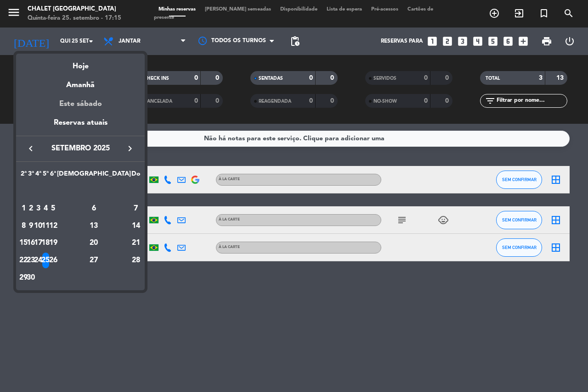 Image resolution: width=588 pixels, height=392 pixels. Describe the element at coordinates (94, 243) in the screenshot. I see `td: 20 de setembro de 2025` at that location.